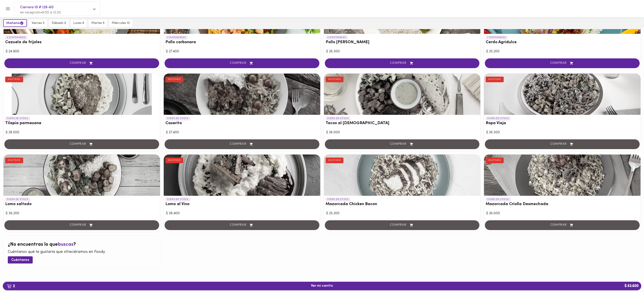 This screenshot has height=293, width=644. What do you see at coordinates (81, 42) in the screenshot?
I see `h3: Cazuela de frijoles` at bounding box center [81, 42].